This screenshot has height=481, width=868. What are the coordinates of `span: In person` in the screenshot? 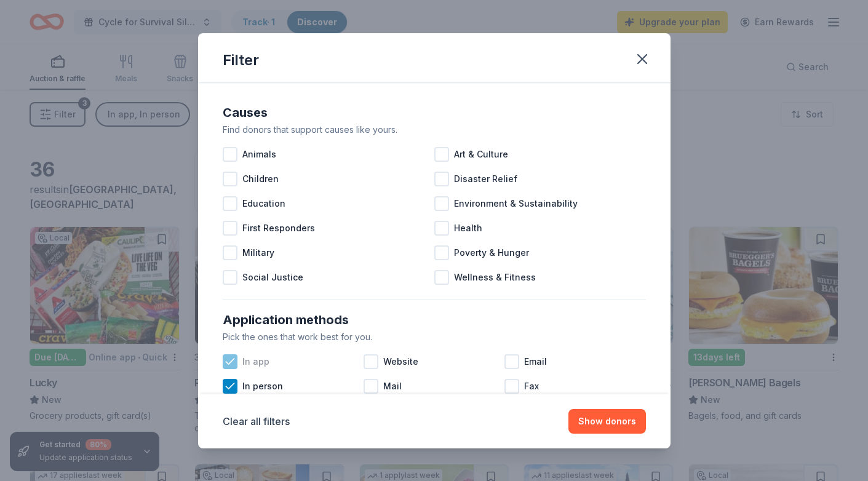 It's located at (263, 386).